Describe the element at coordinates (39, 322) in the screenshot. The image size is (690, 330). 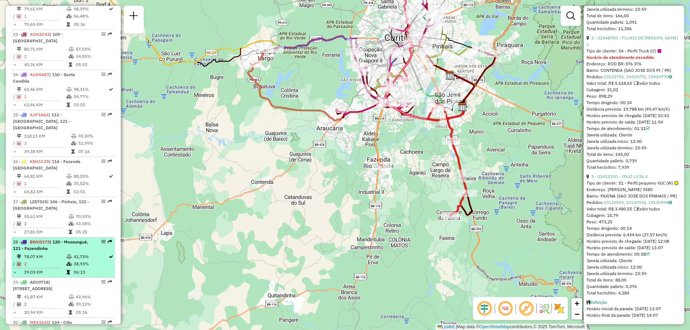
I see `span: MEX1632` at that location.